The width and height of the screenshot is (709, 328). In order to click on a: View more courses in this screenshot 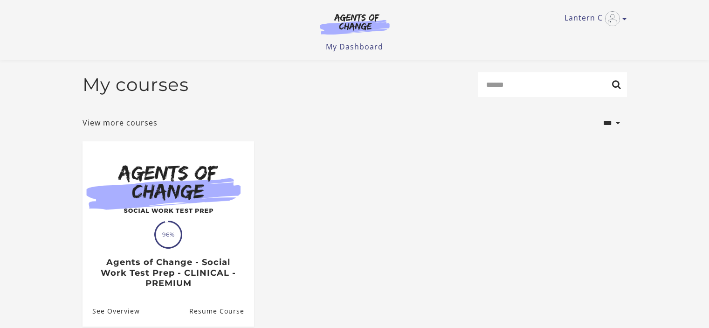, I will do `click(120, 123)`.